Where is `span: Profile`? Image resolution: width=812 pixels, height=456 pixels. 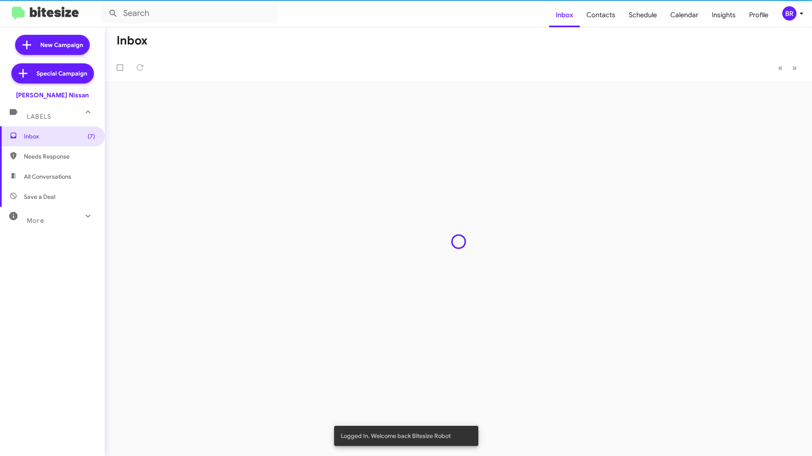
span: Profile is located at coordinates (759, 15).